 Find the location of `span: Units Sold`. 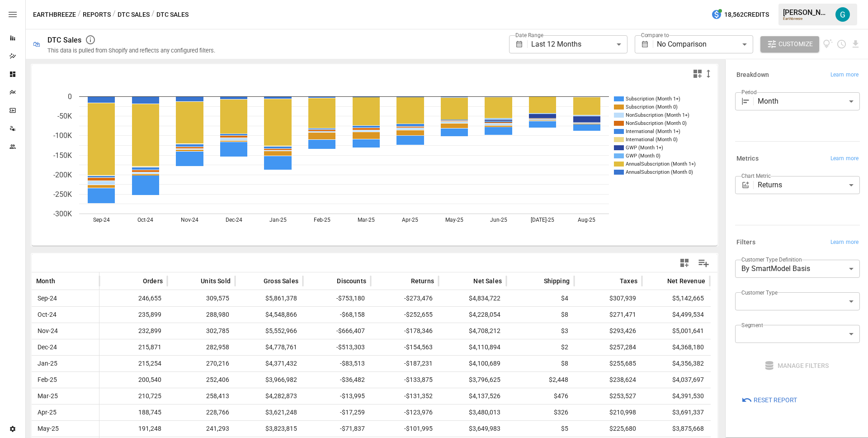

span: Units Sold is located at coordinates (216, 281).